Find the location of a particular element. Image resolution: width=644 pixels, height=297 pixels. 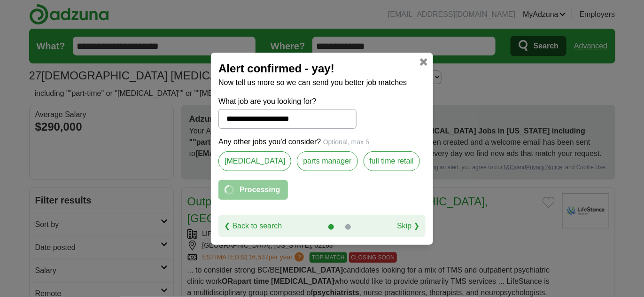

label: parts manager is located at coordinates (327, 161).